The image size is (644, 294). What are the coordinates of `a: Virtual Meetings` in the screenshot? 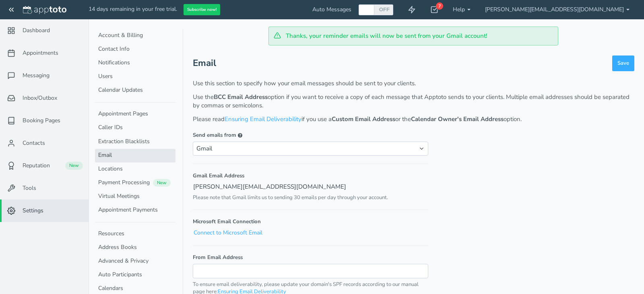 It's located at (135, 197).